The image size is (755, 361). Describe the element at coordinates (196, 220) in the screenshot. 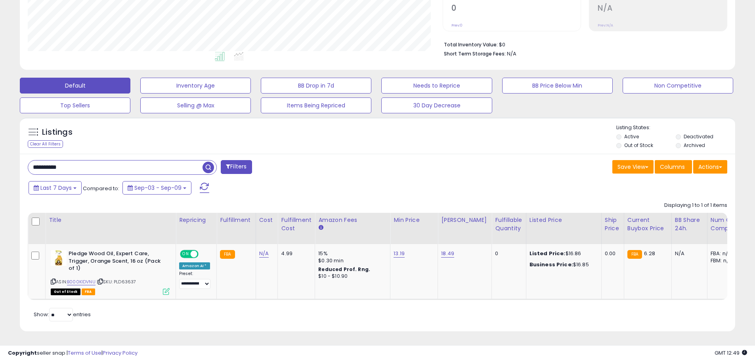

I see `div: Repricing` at that location.